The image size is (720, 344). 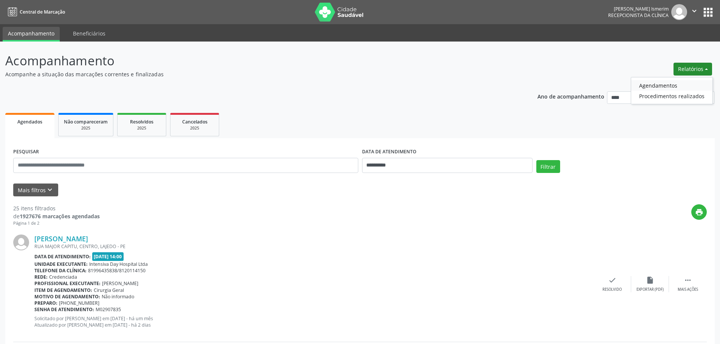 What do you see at coordinates (56, 208) in the screenshot?
I see `div: 25 itens filtrados` at bounding box center [56, 208].